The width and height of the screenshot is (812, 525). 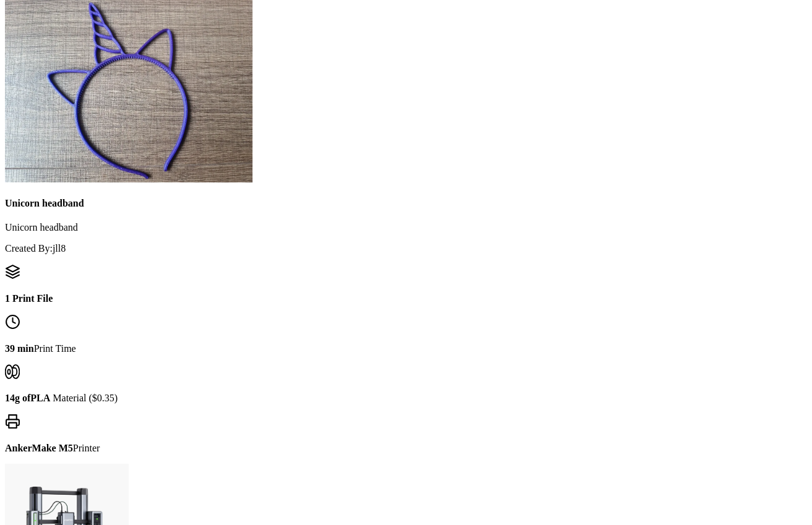 I want to click on span: Unicorn headband, so click(x=42, y=227).